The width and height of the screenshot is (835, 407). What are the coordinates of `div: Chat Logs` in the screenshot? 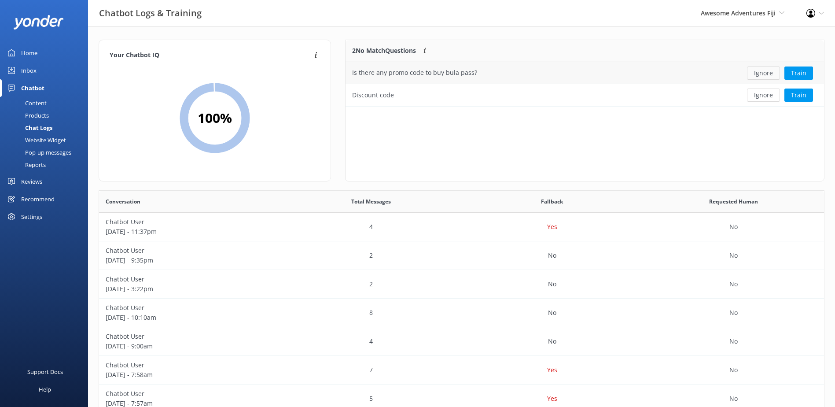 It's located at (29, 128).